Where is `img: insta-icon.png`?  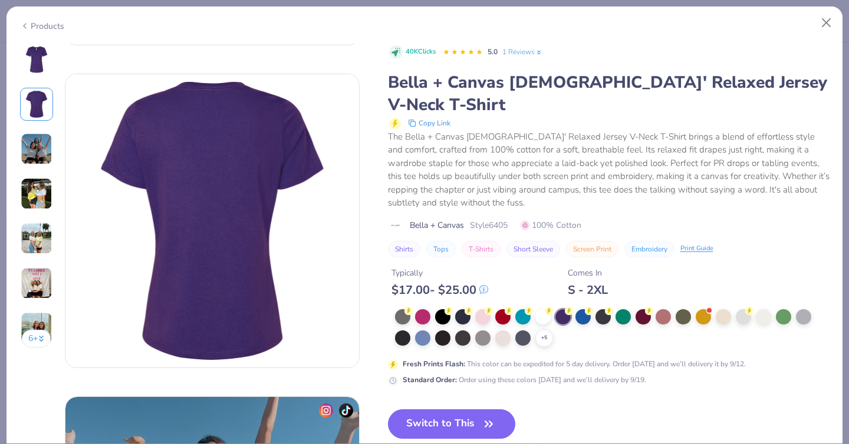 img: insta-icon.png is located at coordinates (326, 411).